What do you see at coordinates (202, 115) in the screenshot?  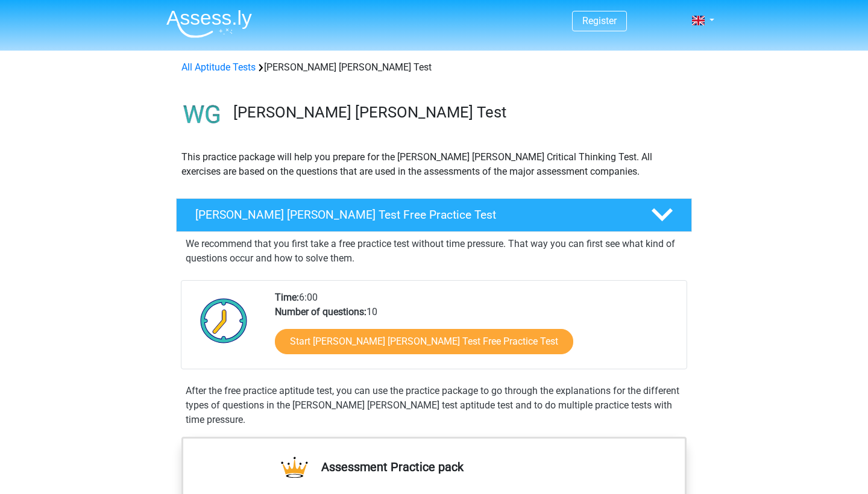 I see `img: watson glaser test` at bounding box center [202, 115].